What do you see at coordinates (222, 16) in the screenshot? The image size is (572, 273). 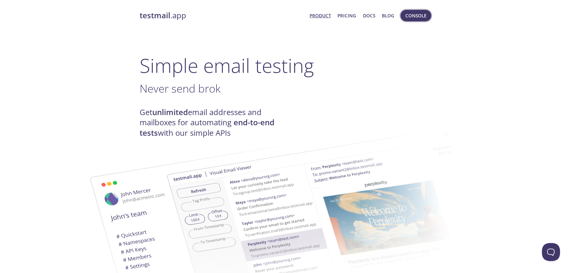 I see `a: testmail.app` at bounding box center [222, 16].